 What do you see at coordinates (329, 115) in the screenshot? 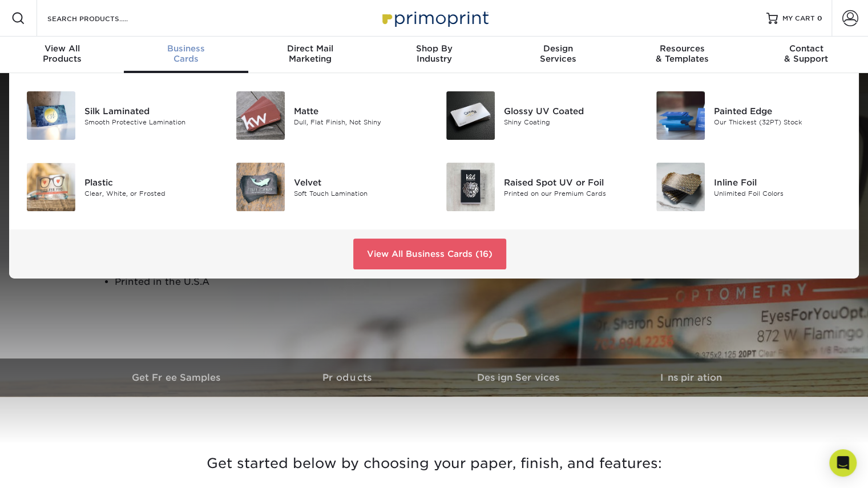
I see `a: Matte Business Cards Matte Dull, Flat Finish, Not Shiny` at bounding box center [329, 115].